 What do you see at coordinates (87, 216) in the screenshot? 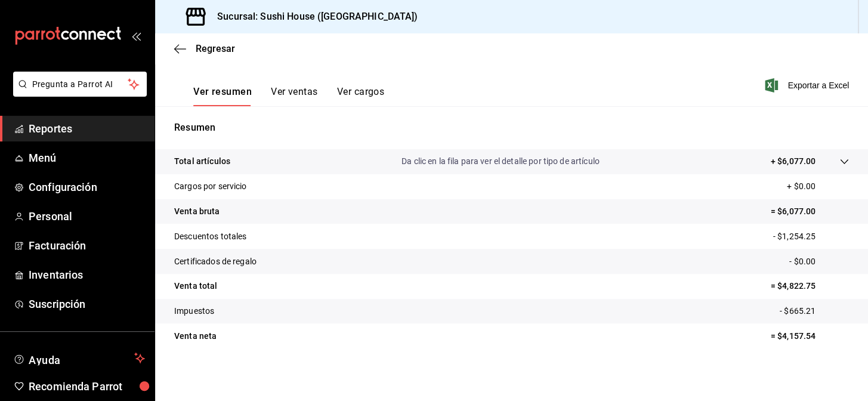
I see `span: Personal` at bounding box center [87, 216].